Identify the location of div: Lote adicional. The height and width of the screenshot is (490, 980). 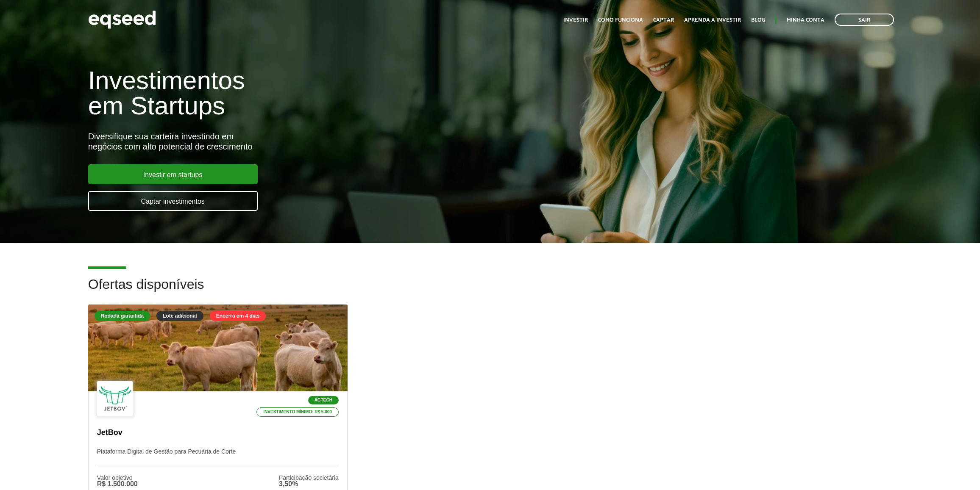
(180, 316).